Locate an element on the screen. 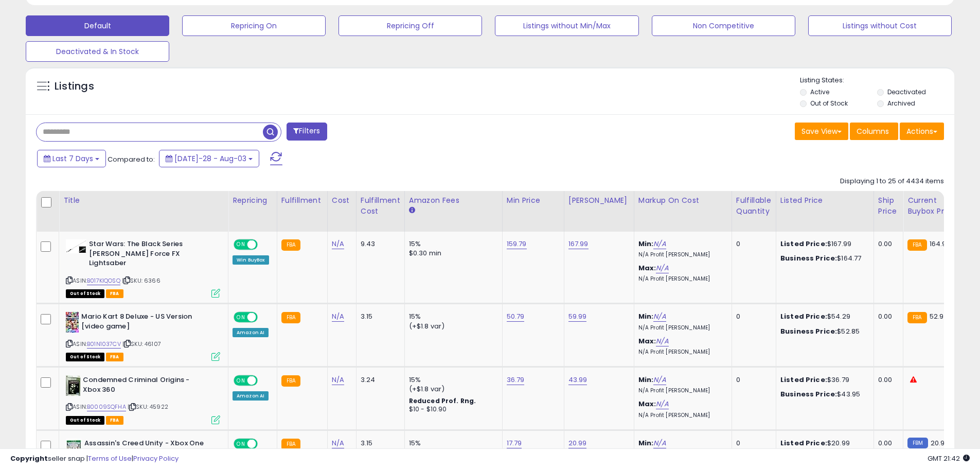  div: $43.95 is located at coordinates (823, 395).